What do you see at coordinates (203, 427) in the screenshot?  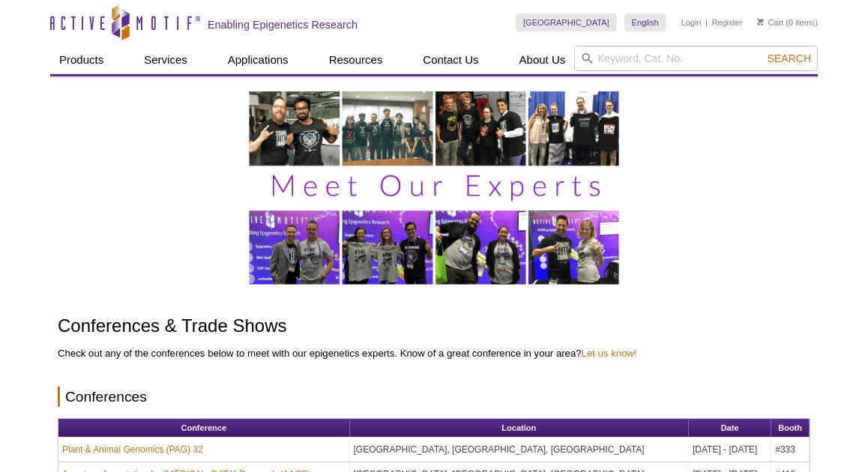 I see `th: Conference` at bounding box center [203, 427].